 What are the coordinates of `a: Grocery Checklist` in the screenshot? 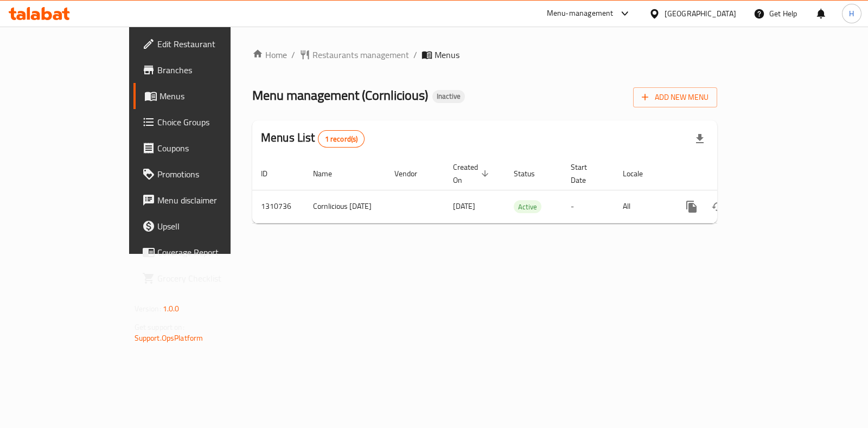 It's located at (203, 278).